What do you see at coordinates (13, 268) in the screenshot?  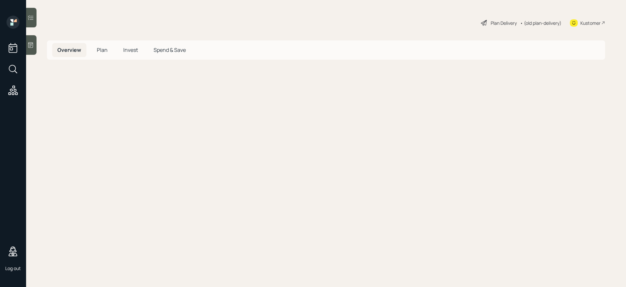 I see `div: Log out` at bounding box center [13, 268].